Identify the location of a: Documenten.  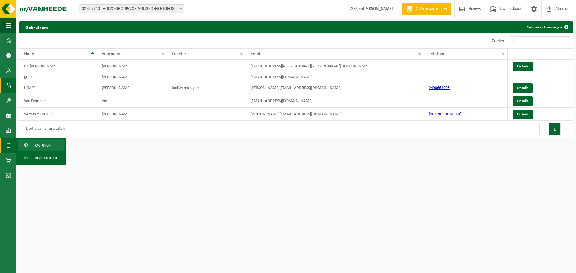
(41, 158).